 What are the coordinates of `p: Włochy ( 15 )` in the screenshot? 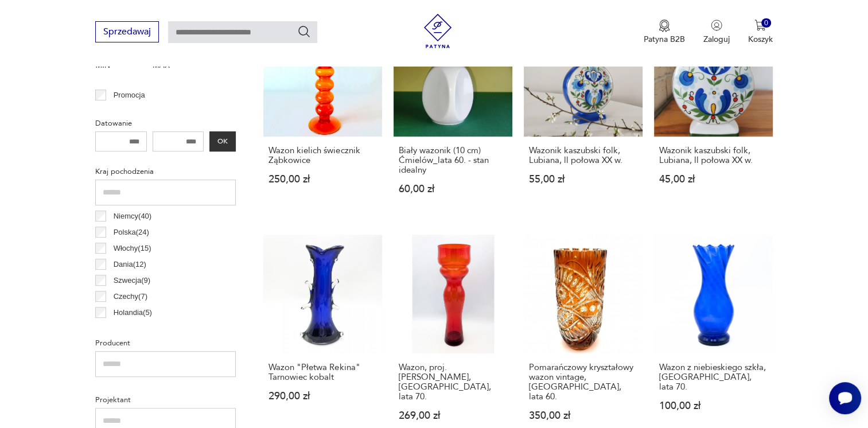 It's located at (133, 248).